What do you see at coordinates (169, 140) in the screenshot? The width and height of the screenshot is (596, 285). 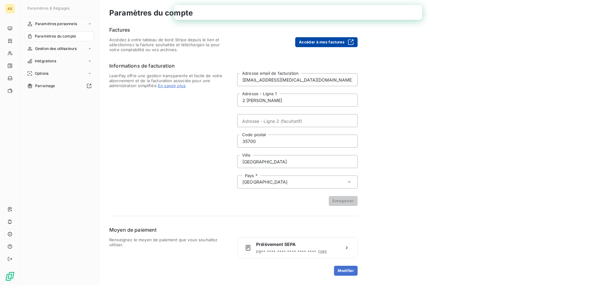 I see `span: LeanPay offre une gestion transparente et facile de votre abonnement et de la facturation associé...` at bounding box center [169, 140].